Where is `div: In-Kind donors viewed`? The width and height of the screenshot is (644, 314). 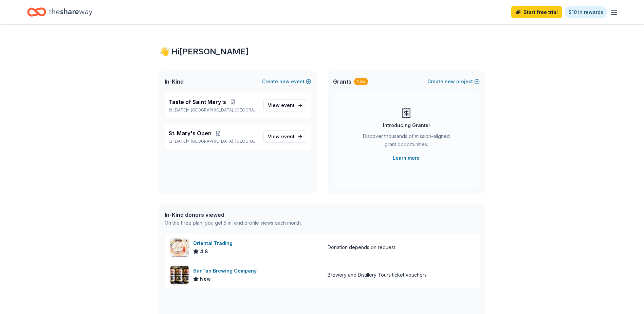 div: In-Kind donors viewed is located at coordinates (233, 215).